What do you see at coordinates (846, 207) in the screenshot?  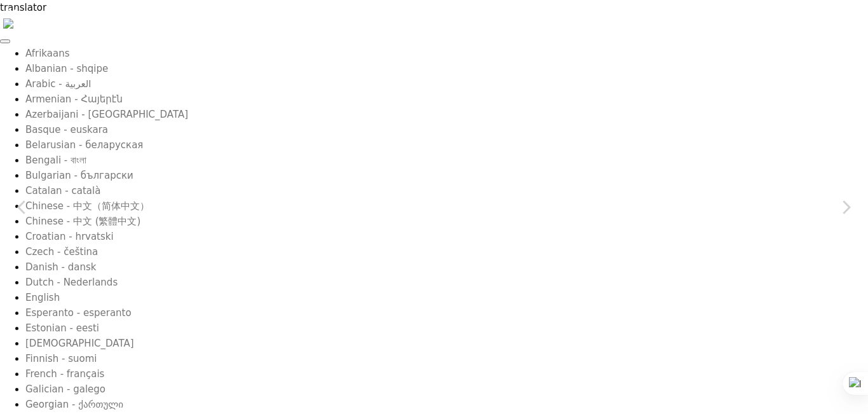 I see `a: Suivant` at bounding box center [846, 207].